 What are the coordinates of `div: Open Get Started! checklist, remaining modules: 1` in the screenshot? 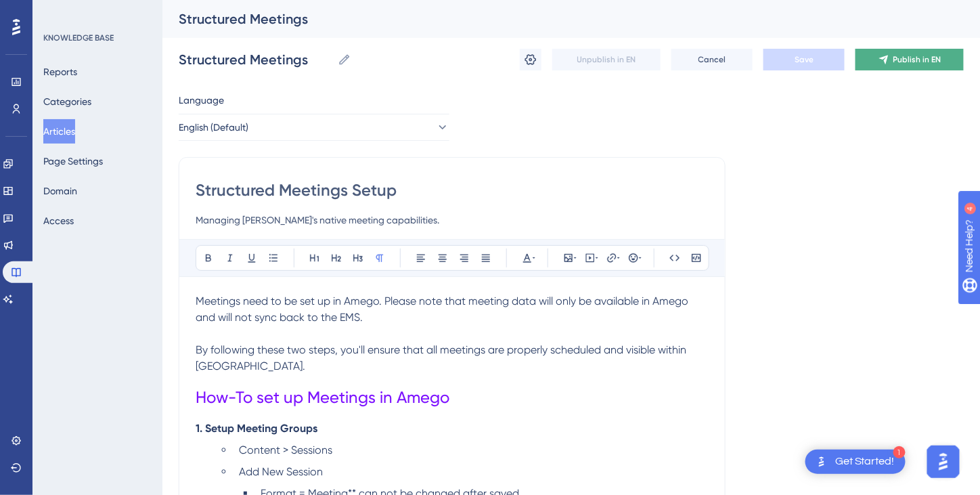 It's located at (856, 462).